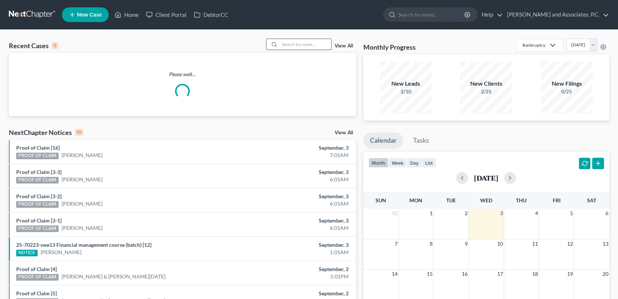  Describe the element at coordinates (211, 15) in the screenshot. I see `a: DebtorCC` at that location.